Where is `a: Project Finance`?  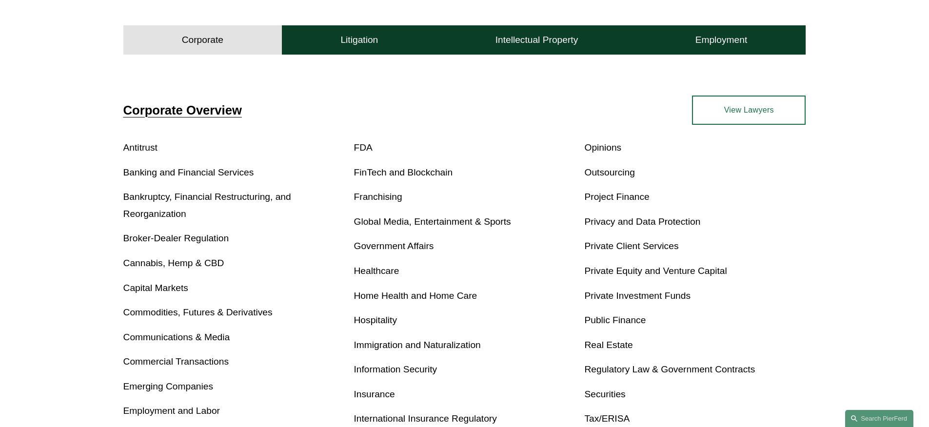
a: Project Finance is located at coordinates (616, 196).